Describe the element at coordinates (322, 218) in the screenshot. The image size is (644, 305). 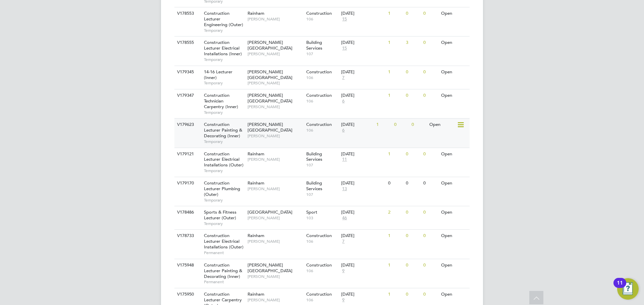
I see `span: 103` at that location.